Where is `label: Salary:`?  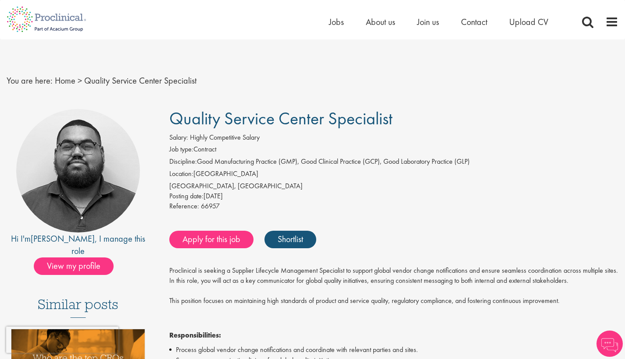
label: Salary: is located at coordinates (178, 138).